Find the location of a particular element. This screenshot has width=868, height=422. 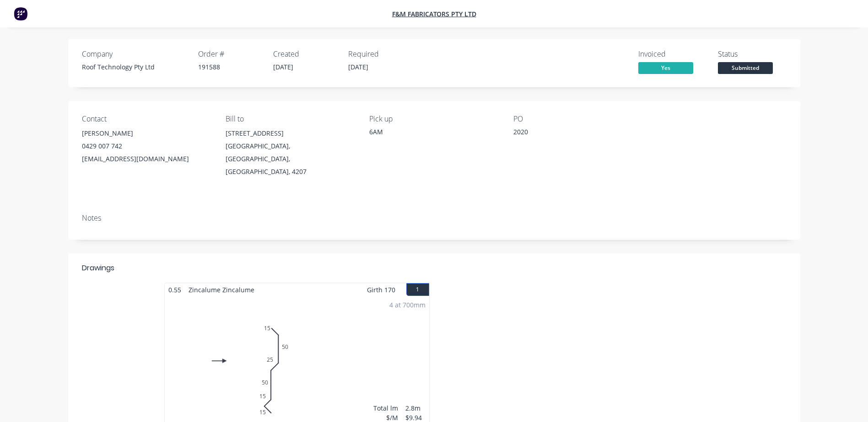

div: 2.8m is located at coordinates (415, 408).